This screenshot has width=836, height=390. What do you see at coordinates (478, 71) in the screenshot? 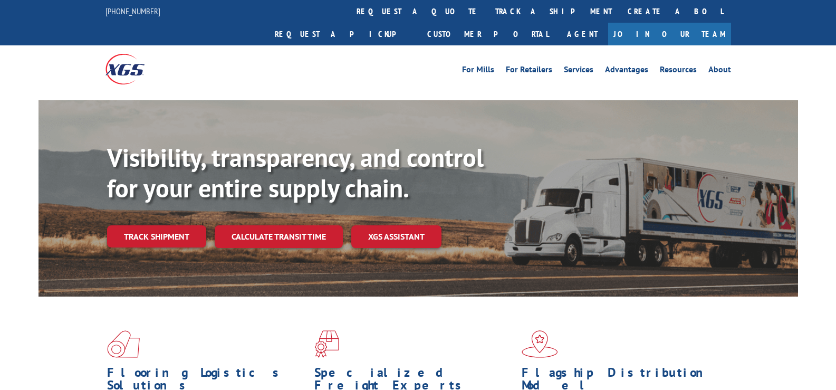
I see `a: For Mills` at bounding box center [478, 71].